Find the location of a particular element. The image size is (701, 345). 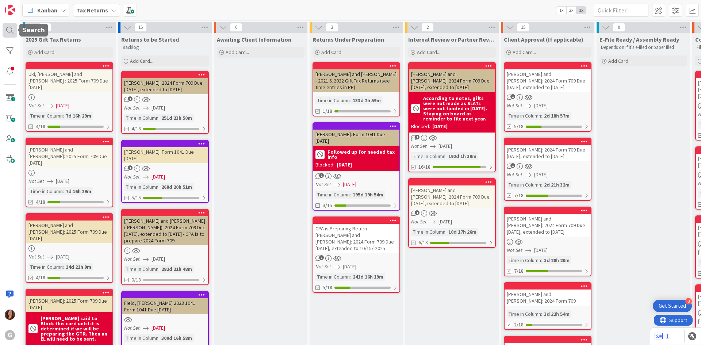

span: 3 is located at coordinates (332, 27).